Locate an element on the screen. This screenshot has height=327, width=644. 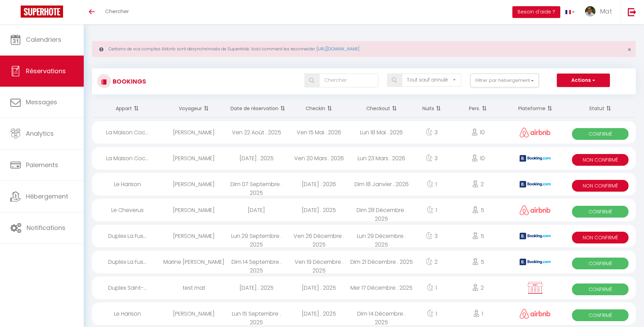
span: Notifications is located at coordinates (46, 227).